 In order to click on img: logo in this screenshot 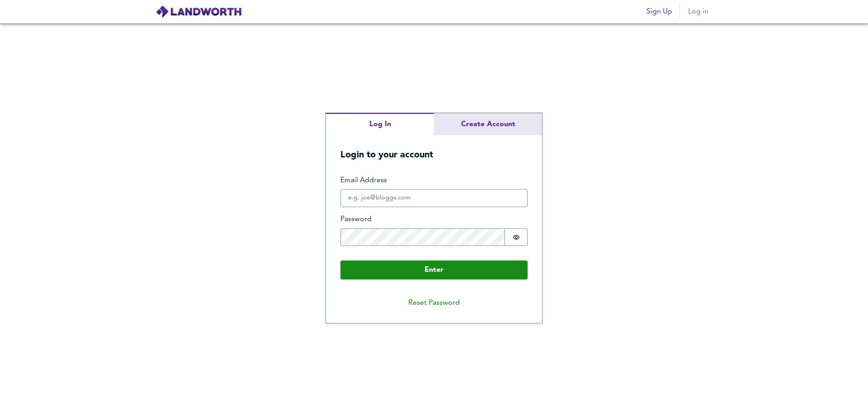, I will do `click(199, 11)`.